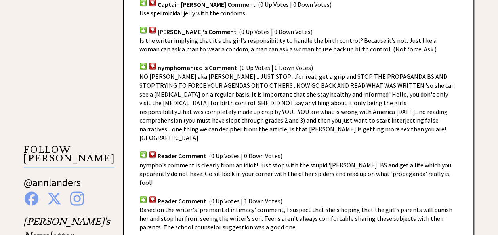  Describe the element at coordinates (197, 68) in the screenshot. I see `span: nymphomaniac 's Comment` at that location.